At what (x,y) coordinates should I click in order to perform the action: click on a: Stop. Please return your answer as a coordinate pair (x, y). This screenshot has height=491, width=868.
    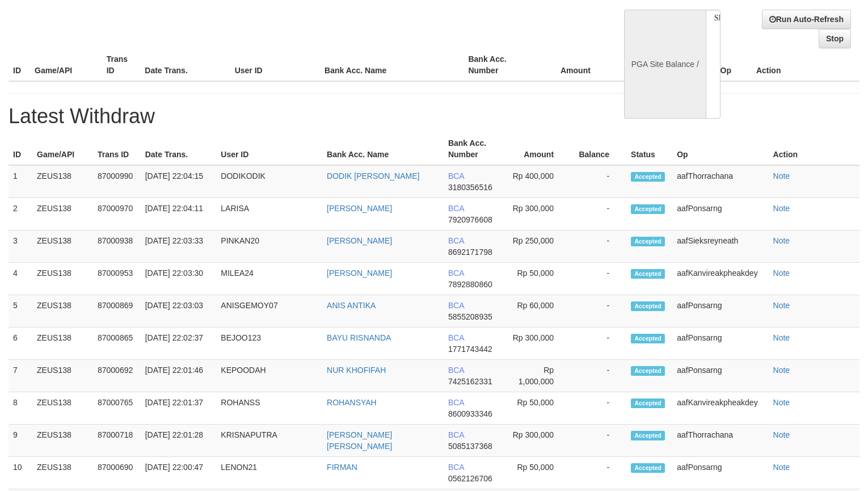
    Looking at the image, I should click on (834, 39).